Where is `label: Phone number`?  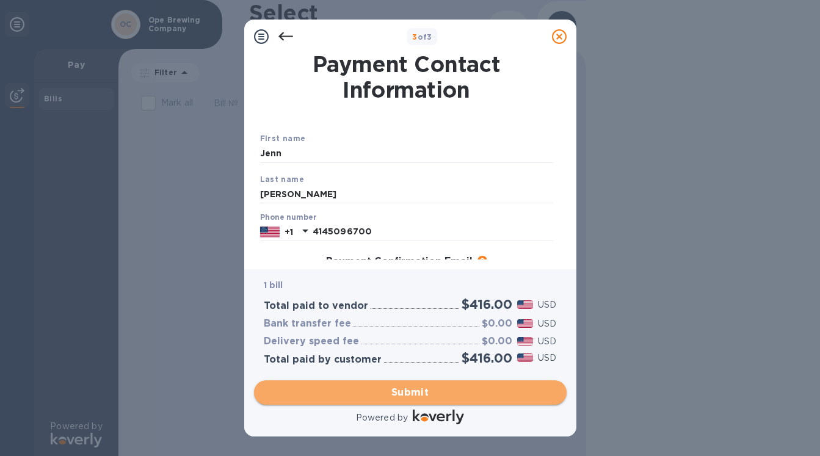
label: Phone number is located at coordinates (288, 218).